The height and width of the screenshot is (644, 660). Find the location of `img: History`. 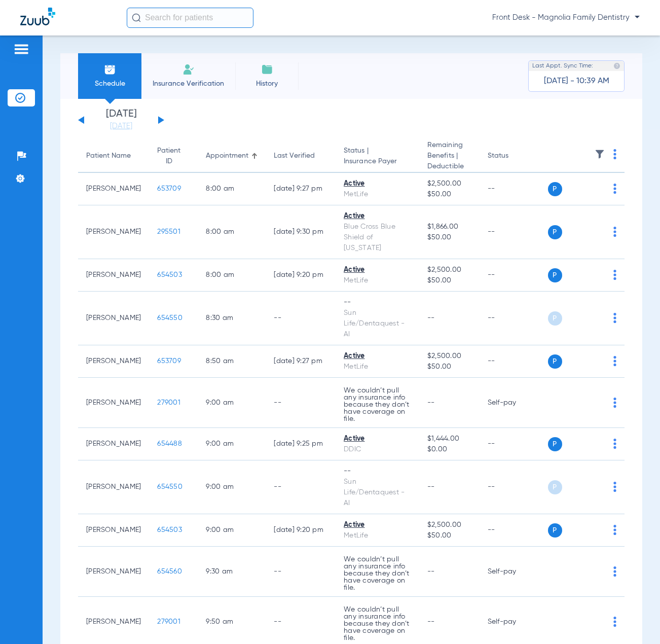

img: History is located at coordinates (267, 69).